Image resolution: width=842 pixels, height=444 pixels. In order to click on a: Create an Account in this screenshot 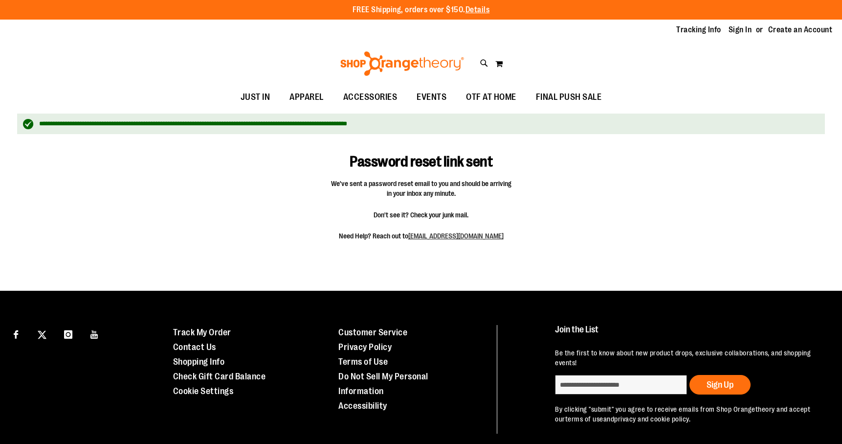, I will do `click(801, 30)`.